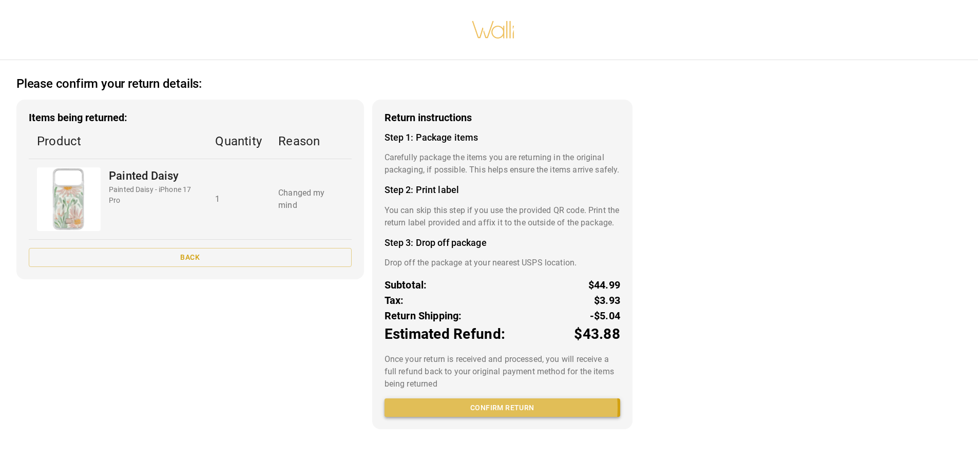  I want to click on p: -$5.04, so click(605, 316).